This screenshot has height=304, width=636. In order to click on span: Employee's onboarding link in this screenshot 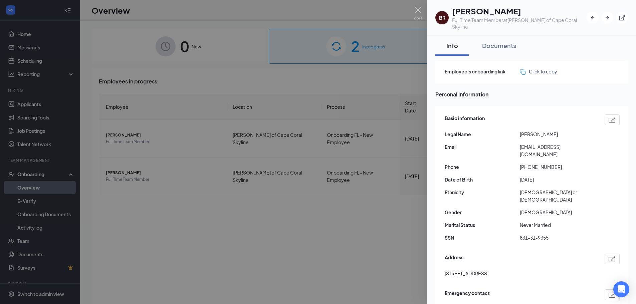, I will do `click(482, 71)`.